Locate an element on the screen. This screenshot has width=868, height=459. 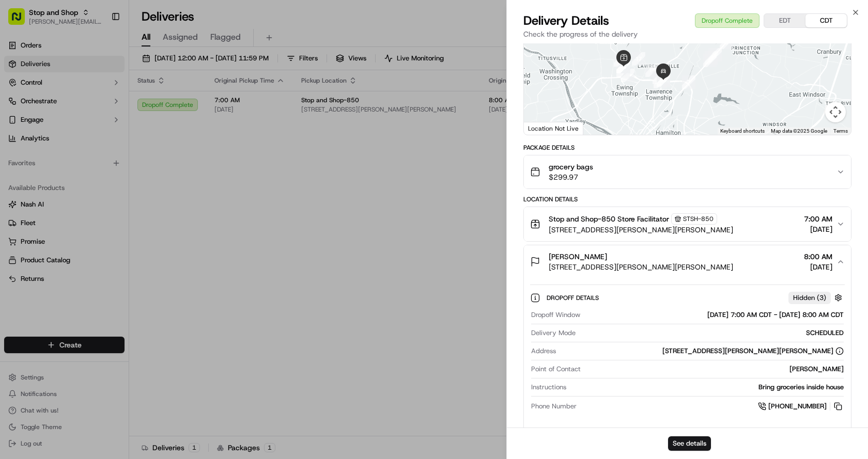
div: 4 is located at coordinates (715, 55).